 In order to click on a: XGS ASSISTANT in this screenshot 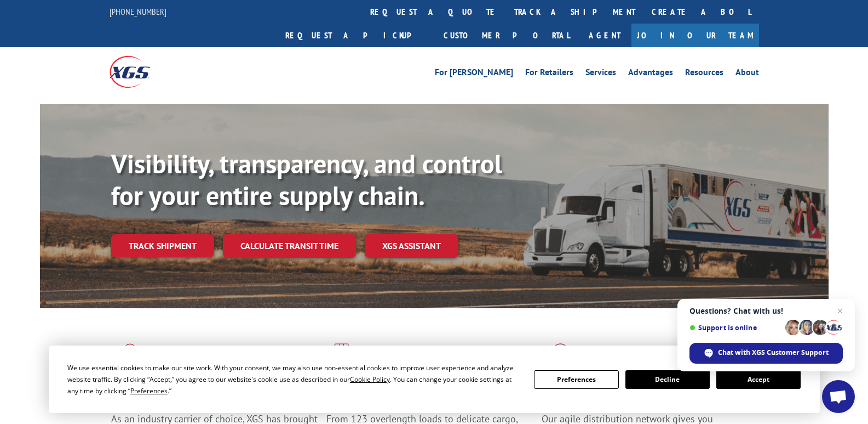, I will do `click(411, 245)`.